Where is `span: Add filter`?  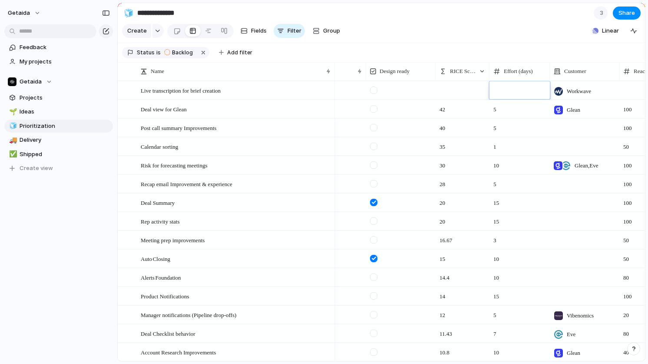
span: Add filter is located at coordinates (240, 53).